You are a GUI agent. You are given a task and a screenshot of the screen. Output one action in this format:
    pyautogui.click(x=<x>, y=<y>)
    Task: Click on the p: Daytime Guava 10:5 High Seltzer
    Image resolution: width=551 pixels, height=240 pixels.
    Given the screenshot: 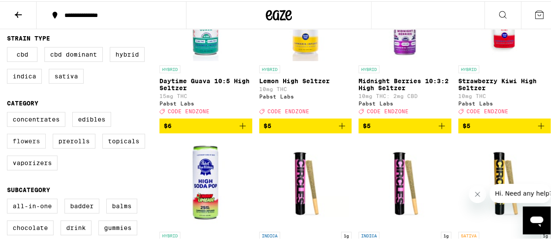 What is the action you would take?
    pyautogui.click(x=206, y=83)
    